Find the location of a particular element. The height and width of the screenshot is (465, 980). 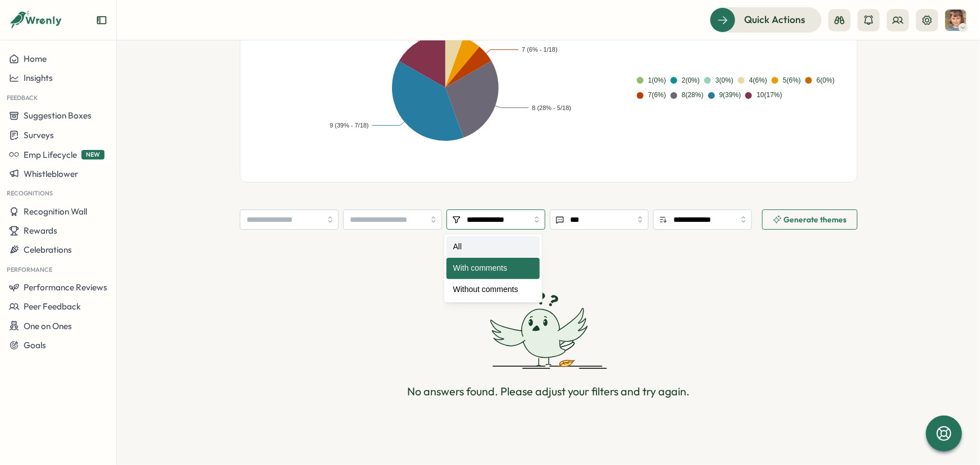

button: Expand sidebar is located at coordinates (102, 20).